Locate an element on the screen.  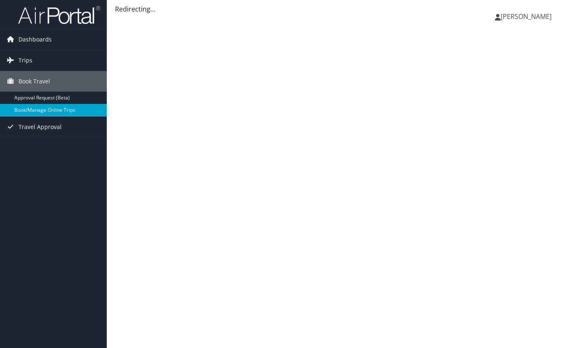
span: Trips is located at coordinates (25, 60).